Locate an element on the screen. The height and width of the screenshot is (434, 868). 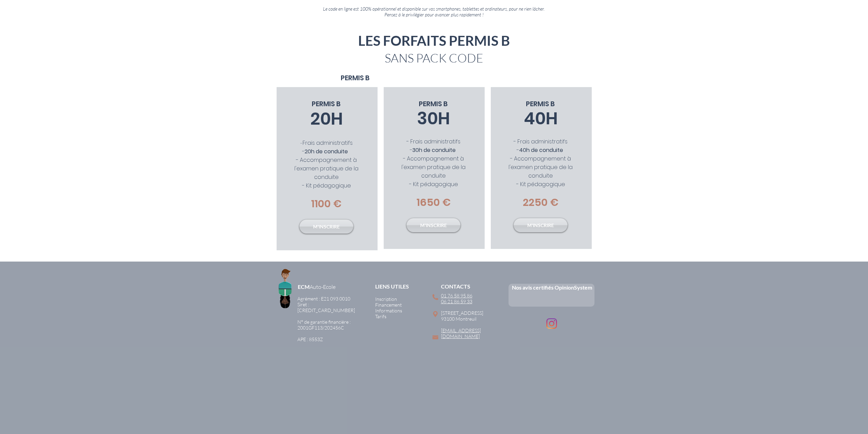
span: 20h de conduite is located at coordinates (326, 151).